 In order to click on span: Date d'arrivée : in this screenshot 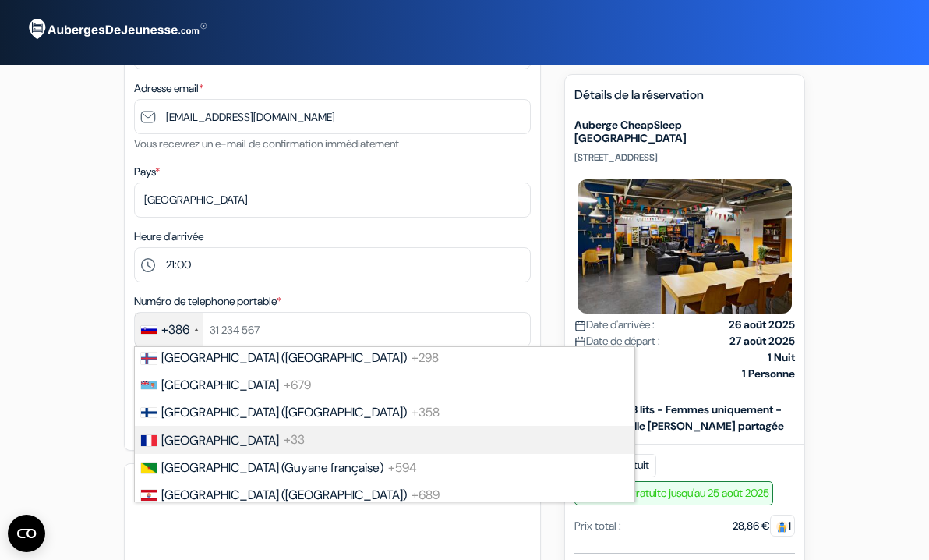, I will do `click(614, 324)`.